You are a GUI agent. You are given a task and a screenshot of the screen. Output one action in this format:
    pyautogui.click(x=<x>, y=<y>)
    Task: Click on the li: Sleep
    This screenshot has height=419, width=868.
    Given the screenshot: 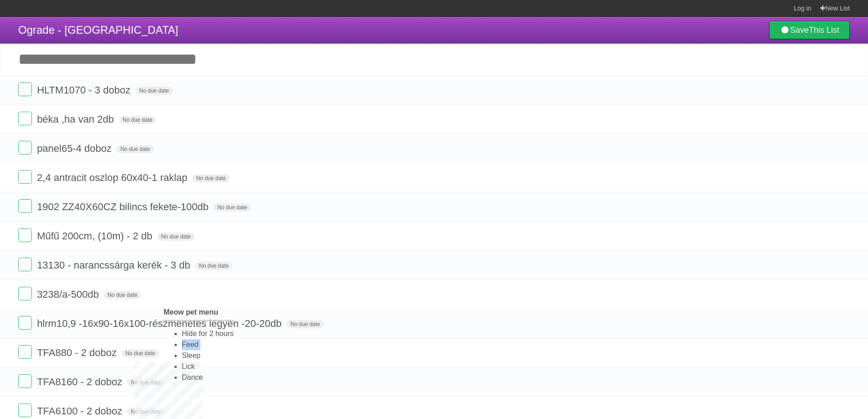 What is the action you would take?
    pyautogui.click(x=208, y=356)
    